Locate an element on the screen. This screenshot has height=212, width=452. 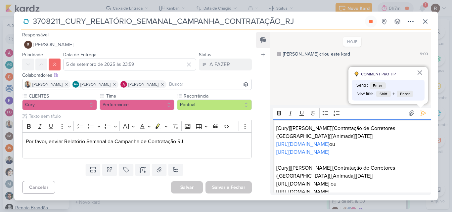
div: A FAZER is located at coordinates (220, 64).